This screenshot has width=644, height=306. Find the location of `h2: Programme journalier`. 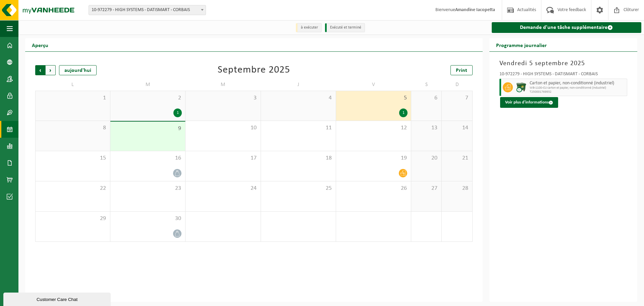

h2: Programme journalier is located at coordinates (521, 44).